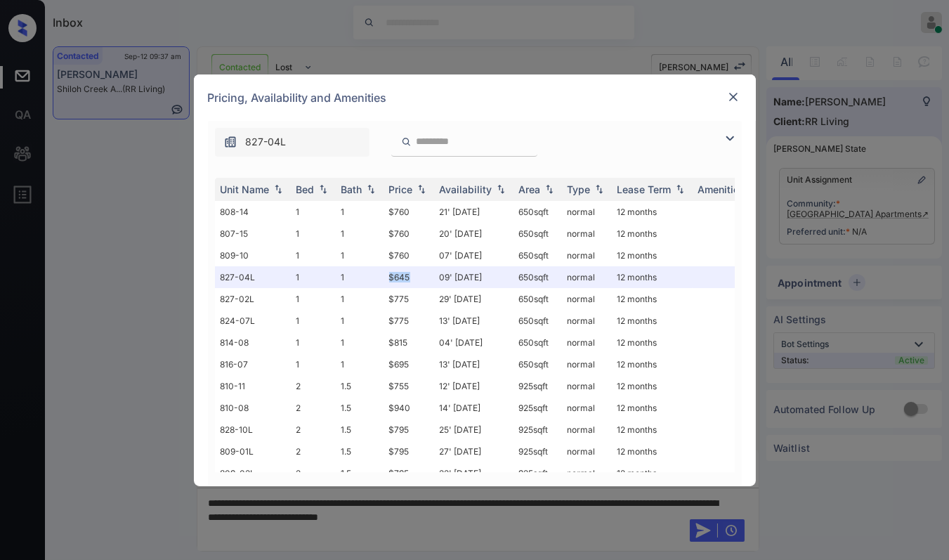  Describe the element at coordinates (252, 429) in the screenshot. I see `td: 828-10L` at that location.